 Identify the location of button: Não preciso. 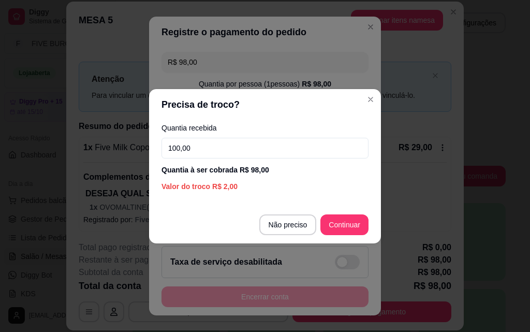
(288, 224).